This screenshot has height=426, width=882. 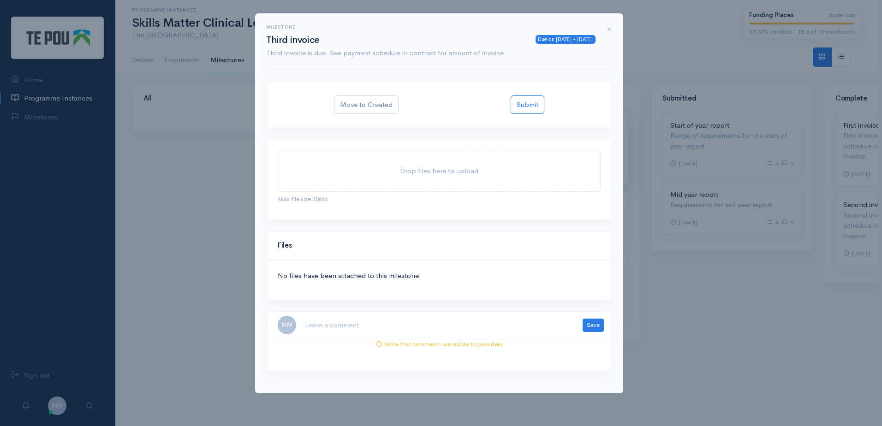 What do you see at coordinates (439, 344) in the screenshot?
I see `div: Note that comments are visible to providers` at bounding box center [439, 344].